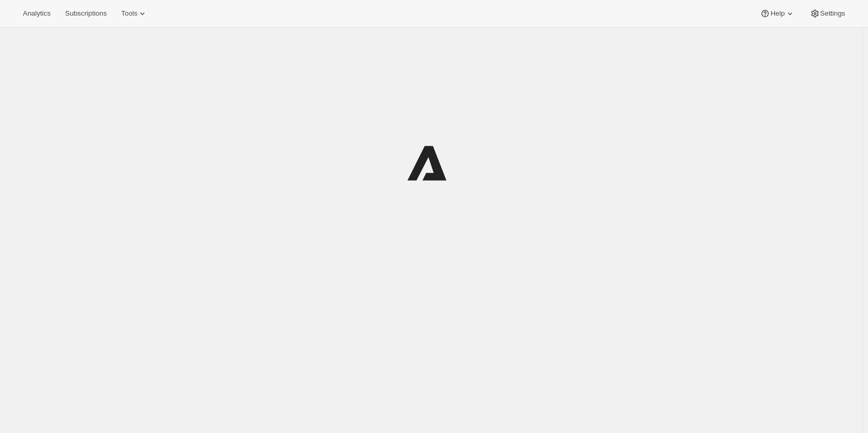 This screenshot has height=433, width=868. I want to click on span: Subscriptions, so click(86, 13).